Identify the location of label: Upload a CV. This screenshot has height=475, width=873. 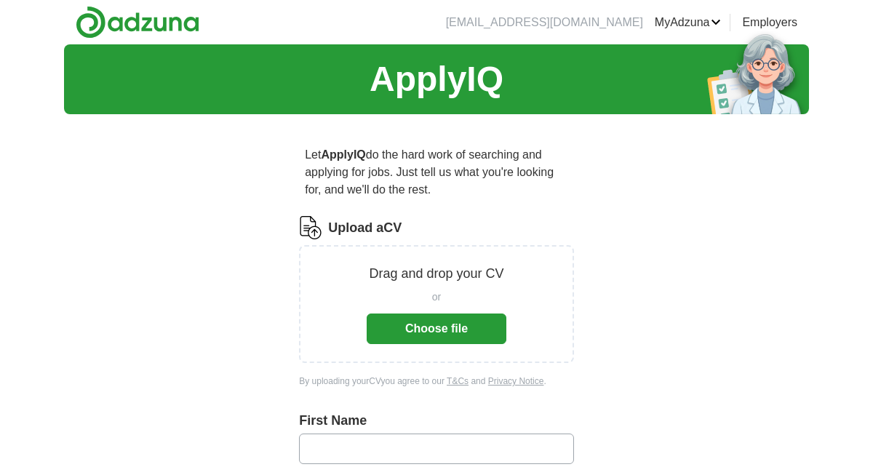
(364, 228).